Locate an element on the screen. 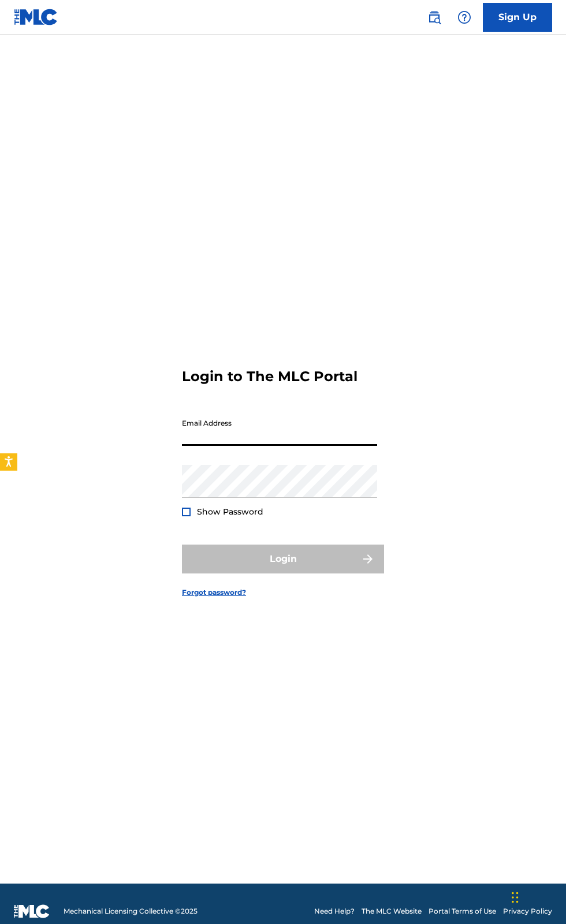 Image resolution: width=566 pixels, height=924 pixels. div: Chat Widget is located at coordinates (537, 897).